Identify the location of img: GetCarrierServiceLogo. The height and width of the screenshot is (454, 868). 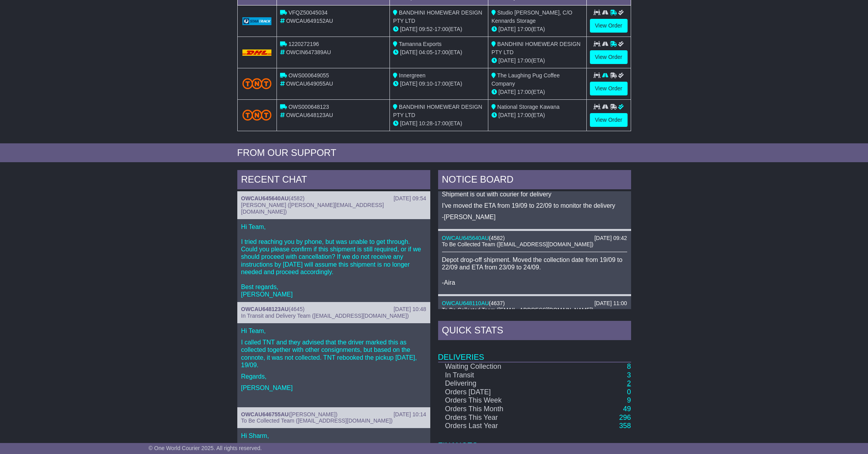
(257, 21).